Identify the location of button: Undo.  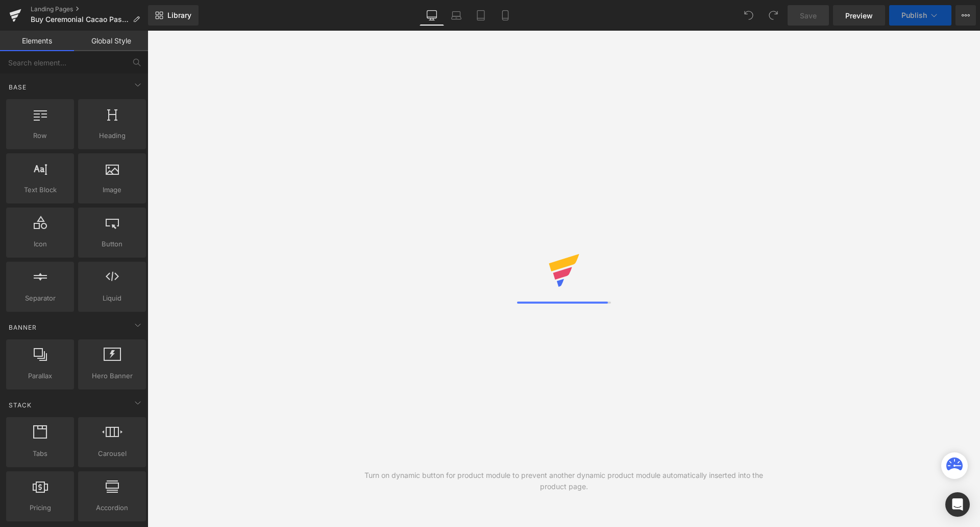
(749, 16).